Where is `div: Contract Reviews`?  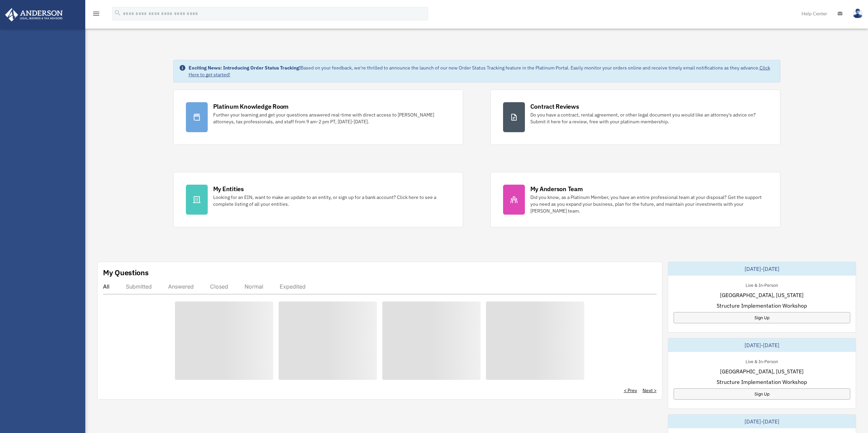 div: Contract Reviews is located at coordinates (554, 106).